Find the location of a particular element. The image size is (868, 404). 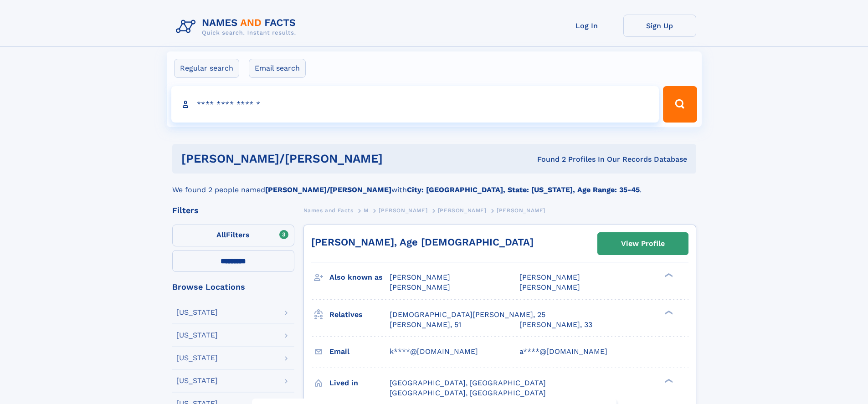

button: Search Button is located at coordinates (680, 104).